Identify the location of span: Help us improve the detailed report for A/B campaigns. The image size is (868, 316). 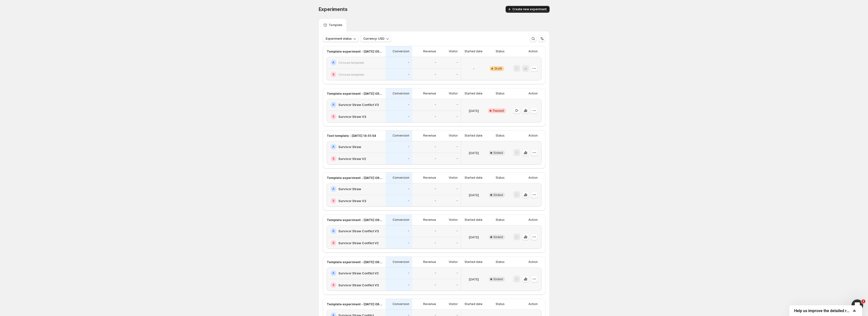
(822, 310).